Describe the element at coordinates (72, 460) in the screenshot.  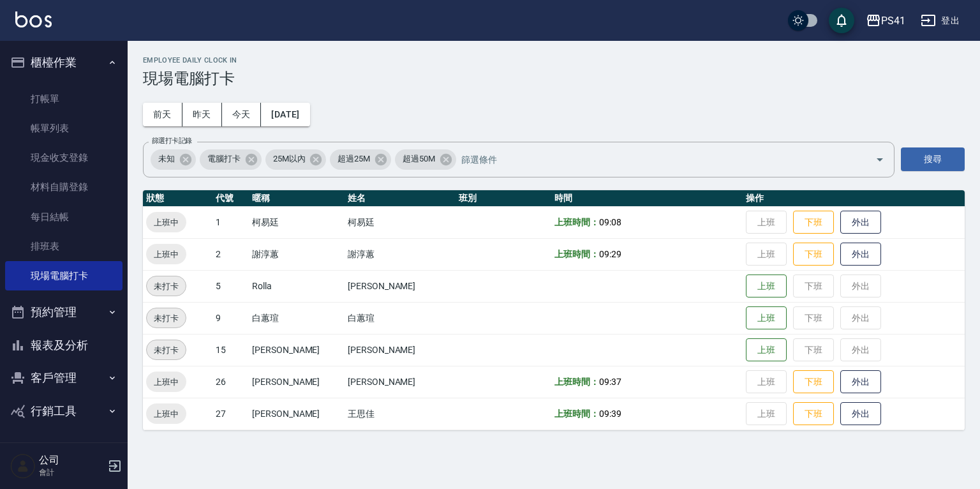
I see `h5: 公司` at that location.